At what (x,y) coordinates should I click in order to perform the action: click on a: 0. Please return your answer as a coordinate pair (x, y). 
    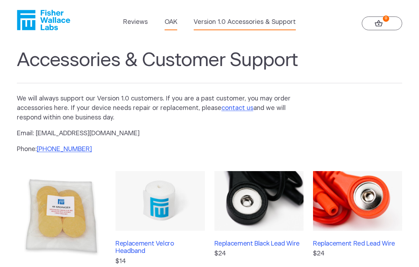
    Looking at the image, I should click on (382, 23).